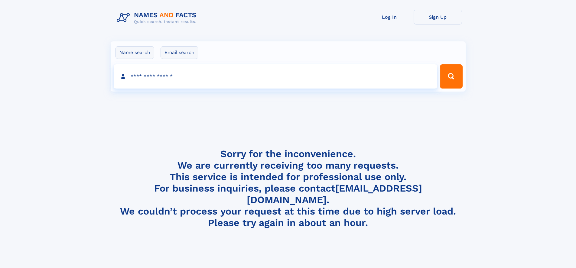 This screenshot has width=576, height=268. What do you see at coordinates (451, 76) in the screenshot?
I see `button: Search Button` at bounding box center [451, 76].